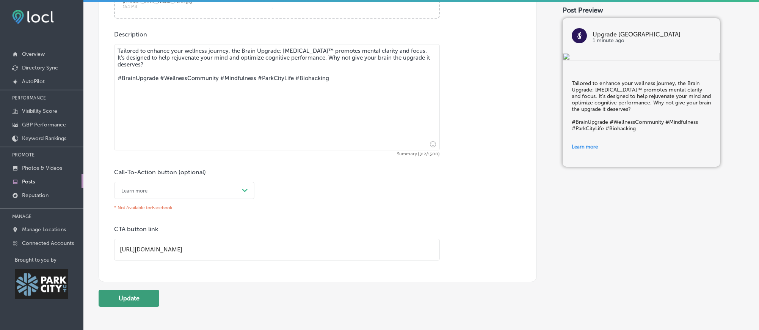  I want to click on span: Summary (312/1500), so click(277, 154).